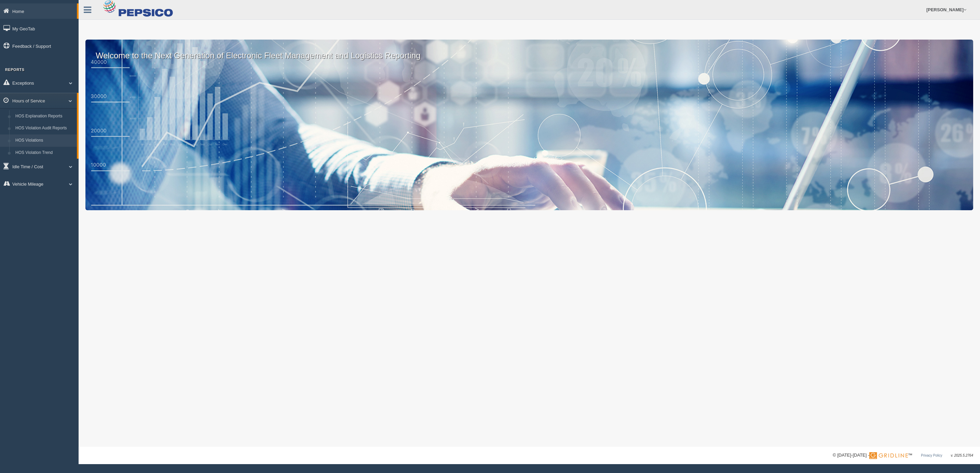  Describe the element at coordinates (529, 50) in the screenshot. I see `p: Welcome to the Next Generation of Electronic Fleet Management and Logistics Reporting` at that location.